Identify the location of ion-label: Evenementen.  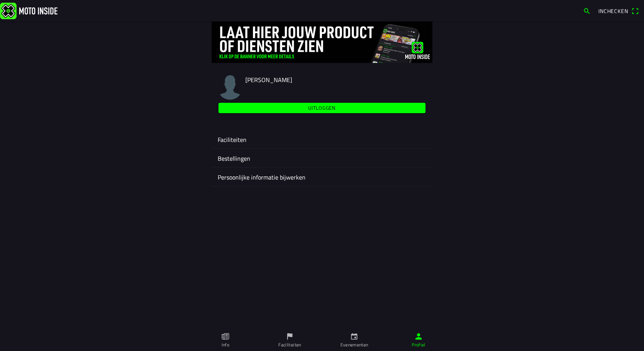
(355, 345).